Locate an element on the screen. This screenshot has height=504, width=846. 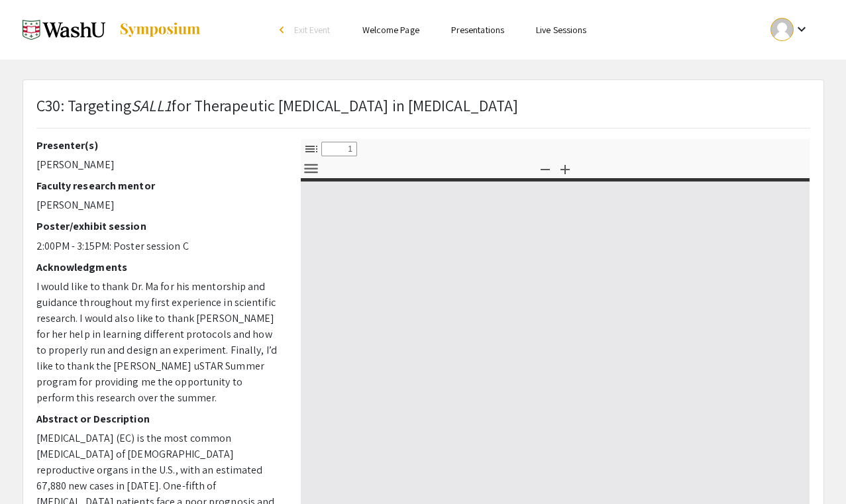
h2: Poster/exhibit session is located at coordinates (158, 225).